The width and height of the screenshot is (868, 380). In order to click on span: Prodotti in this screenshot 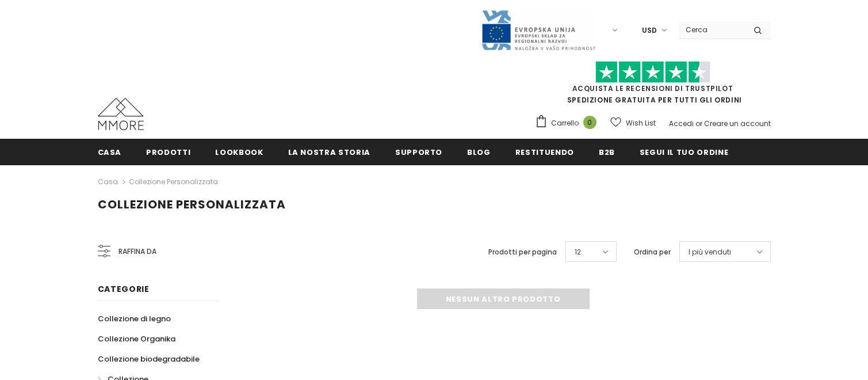, I will do `click(168, 152)`.